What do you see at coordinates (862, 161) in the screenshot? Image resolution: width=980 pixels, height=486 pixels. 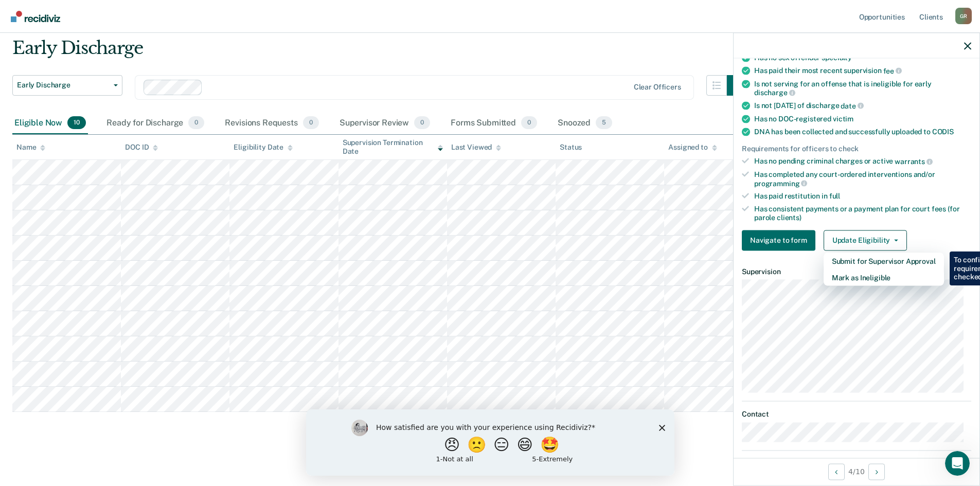 I see `div: Has no pending criminal charges or active` at bounding box center [862, 161].